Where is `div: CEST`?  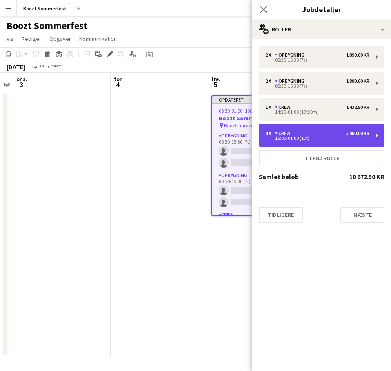
div: CEST is located at coordinates (56, 67).